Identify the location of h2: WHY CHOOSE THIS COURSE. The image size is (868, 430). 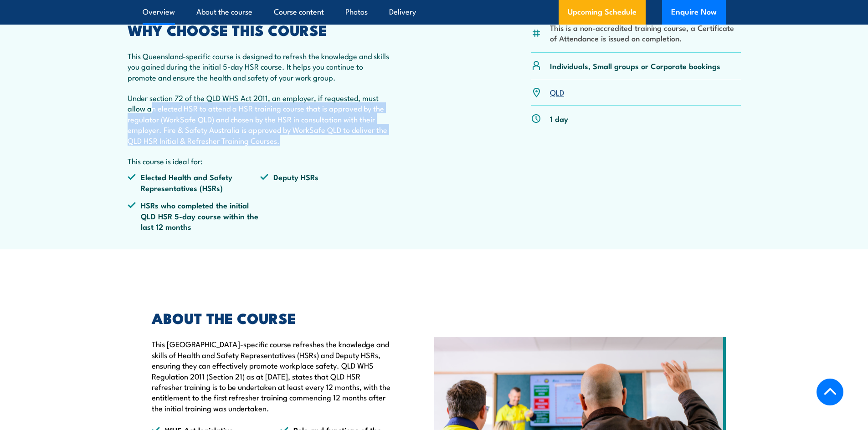
(260, 30).